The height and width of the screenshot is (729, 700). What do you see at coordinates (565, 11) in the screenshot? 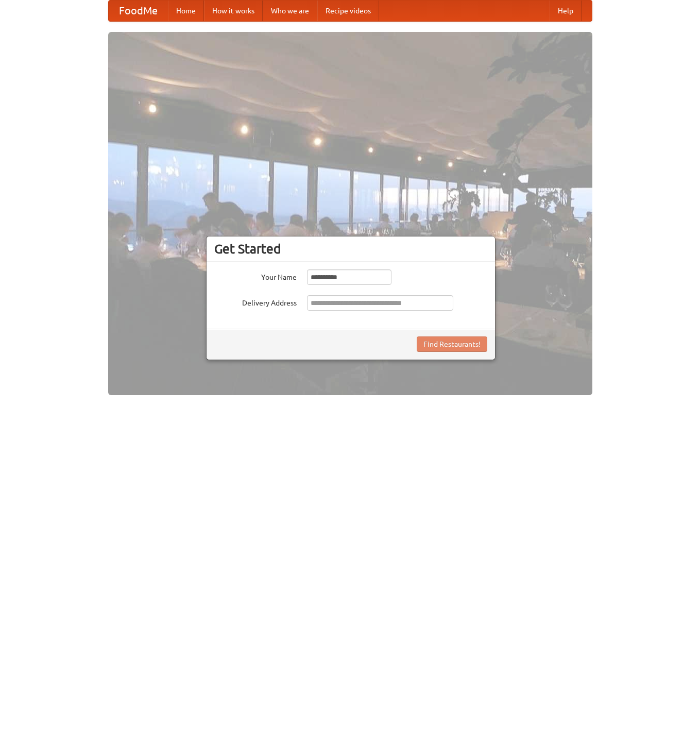
I see `a: Help` at bounding box center [565, 11].